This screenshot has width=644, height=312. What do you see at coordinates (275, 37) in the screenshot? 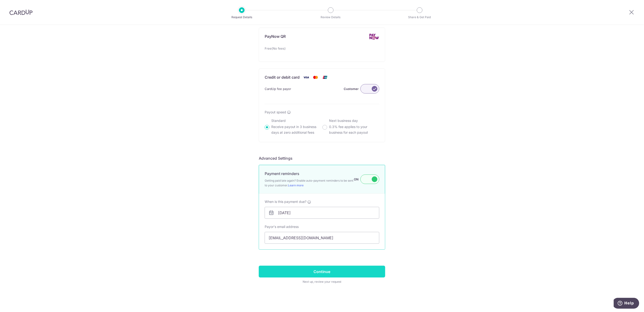
I see `p: PayNow QR` at bounding box center [275, 37].